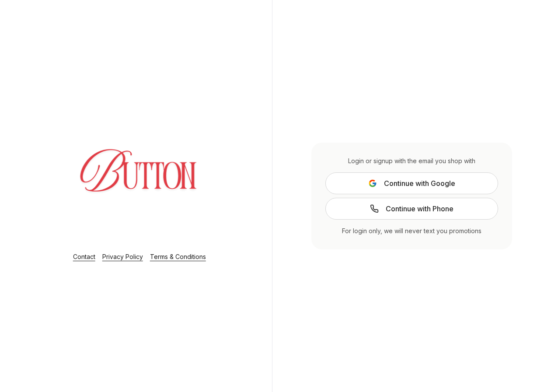 The width and height of the screenshot is (558, 392). What do you see at coordinates (84, 256) in the screenshot?
I see `a: Contact` at bounding box center [84, 256].